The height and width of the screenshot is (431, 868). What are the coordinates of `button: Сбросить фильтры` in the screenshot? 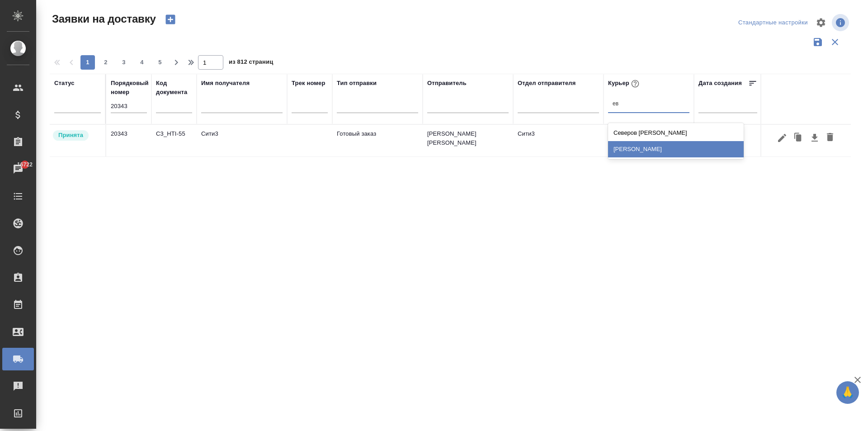 It's located at (835, 42).